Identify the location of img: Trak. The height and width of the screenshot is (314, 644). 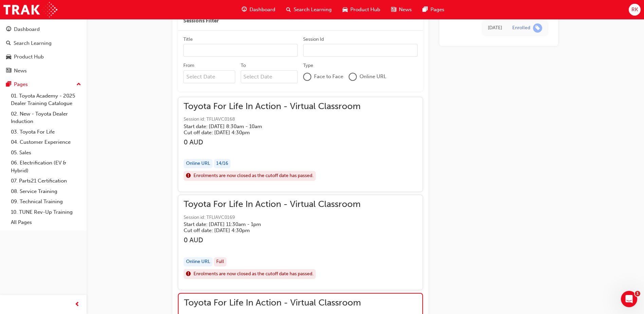
(30, 9).